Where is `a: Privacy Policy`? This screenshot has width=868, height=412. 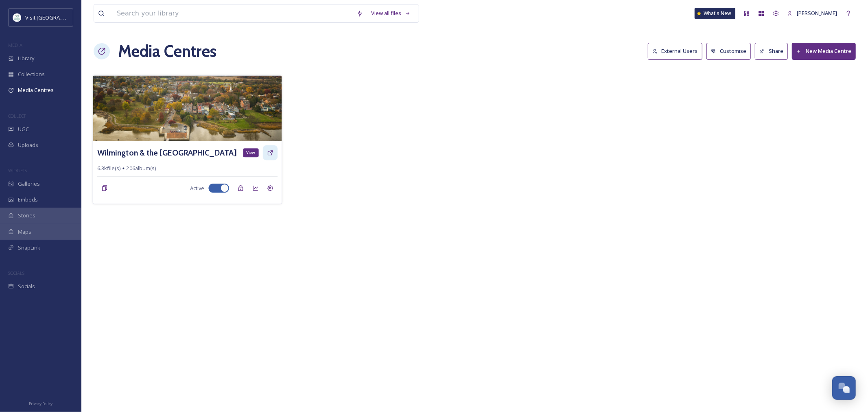
a: Privacy Policy is located at coordinates (40, 403).